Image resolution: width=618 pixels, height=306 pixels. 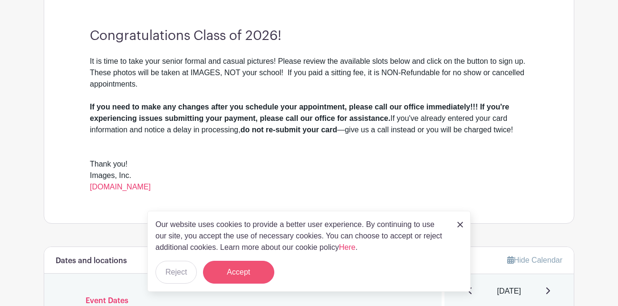 What do you see at coordinates (300, 112) in the screenshot?
I see `strong: If you need to make any changes after you schedule your appointment, please call our office immed...` at bounding box center [300, 112].